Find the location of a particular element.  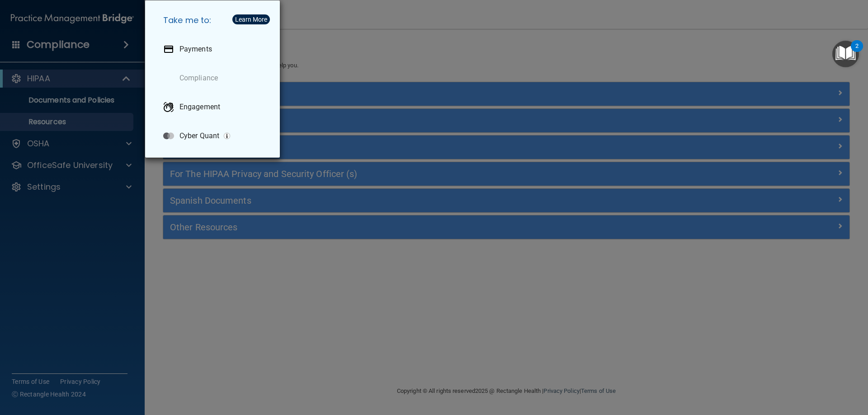

div: Learn More is located at coordinates (251, 20).